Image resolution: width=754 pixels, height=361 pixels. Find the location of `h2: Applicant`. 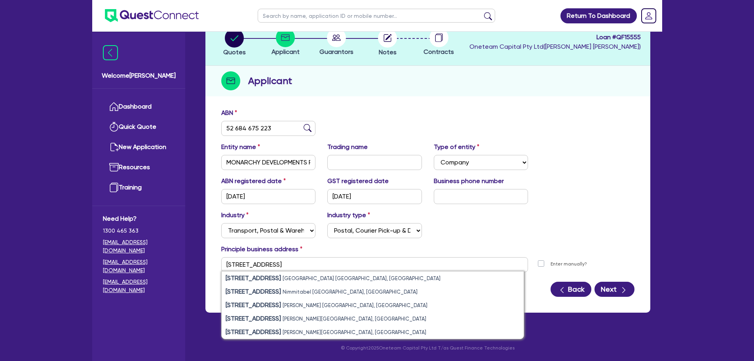

h2: Applicant is located at coordinates (270, 81).